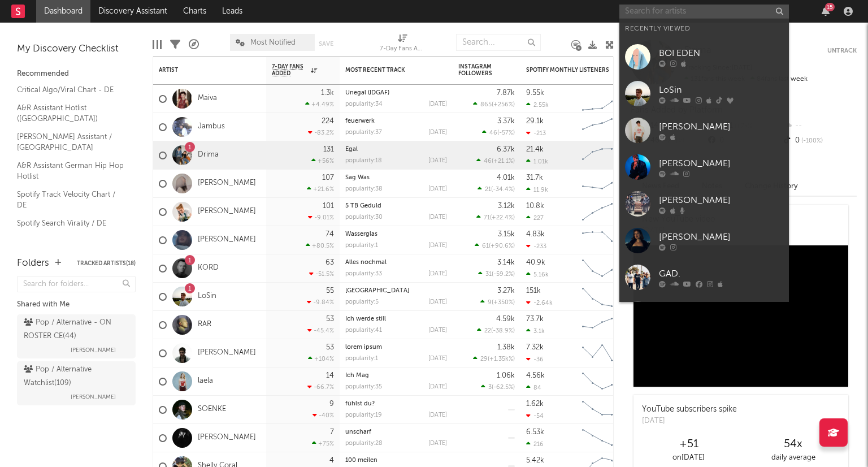  What do you see at coordinates (486, 105) in the screenshot?
I see `span: 865` at bounding box center [486, 105].